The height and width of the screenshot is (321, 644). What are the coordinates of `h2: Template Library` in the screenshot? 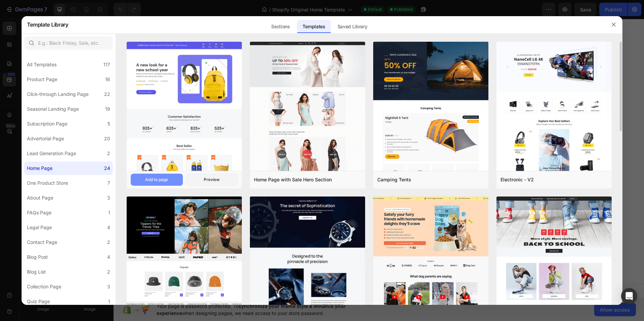 It's located at (48, 25).